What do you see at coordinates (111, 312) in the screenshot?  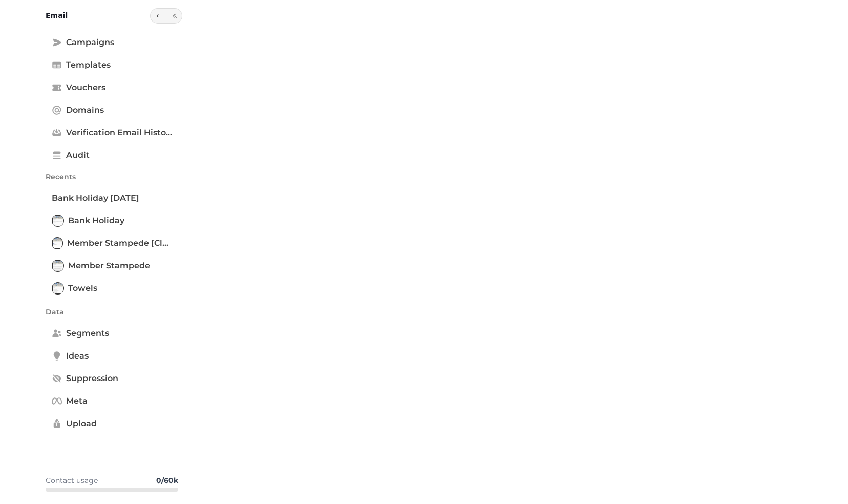 I see `p: Data` at bounding box center [111, 312].